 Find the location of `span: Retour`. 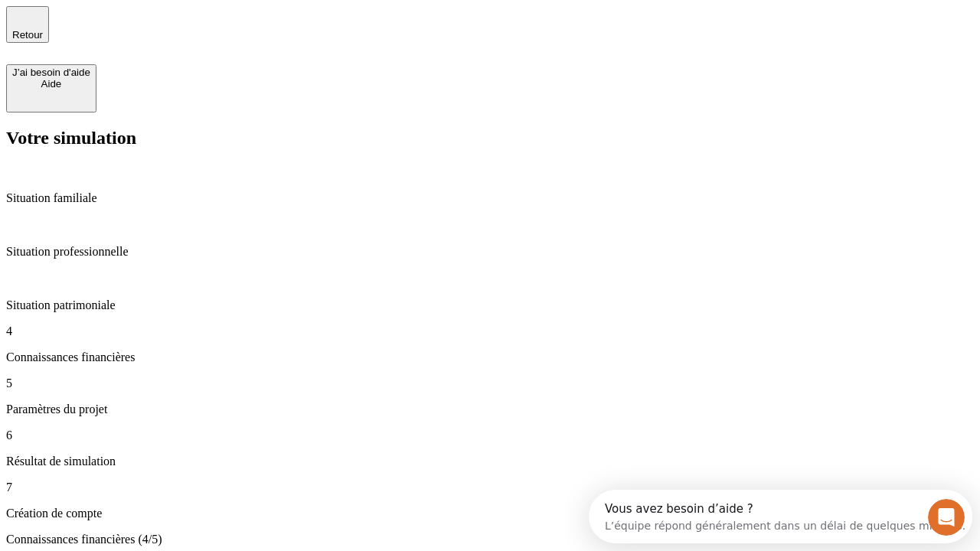

span: Retour is located at coordinates (28, 34).